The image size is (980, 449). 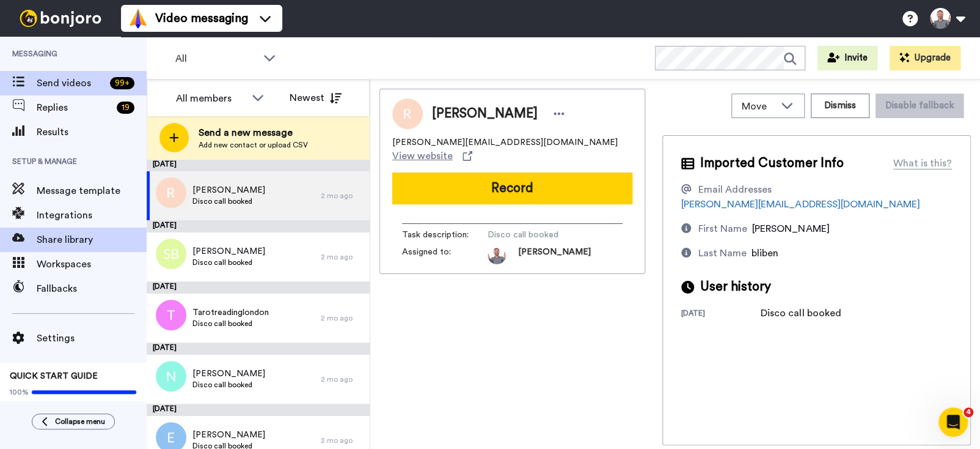 I want to click on img: photo.jpg, so click(x=497, y=255).